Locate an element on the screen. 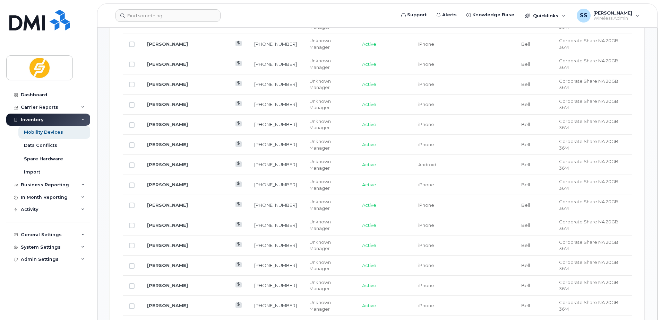 Image resolution: width=661 pixels, height=320 pixels. a: Alerts is located at coordinates (446, 15).